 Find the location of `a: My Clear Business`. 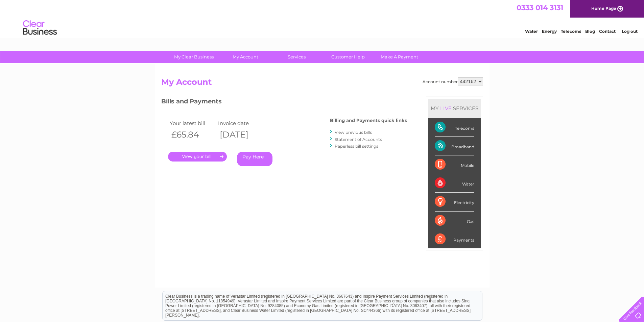

a: My Clear Business is located at coordinates (194, 57).